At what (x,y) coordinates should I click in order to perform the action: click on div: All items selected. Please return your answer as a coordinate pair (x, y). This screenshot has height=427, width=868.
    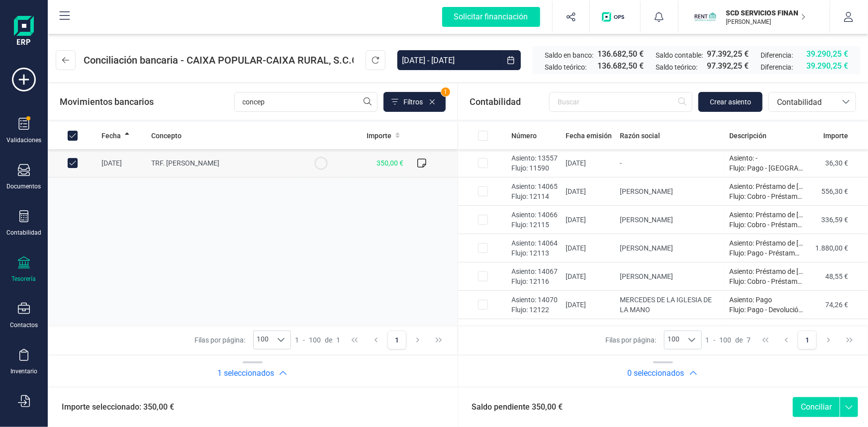
    Looking at the image, I should click on (73, 136).